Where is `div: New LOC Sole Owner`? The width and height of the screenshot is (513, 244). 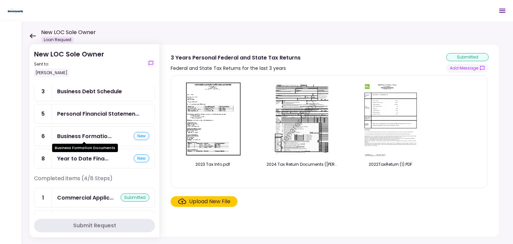
div: New LOC Sole Owner is located at coordinates (69, 63).